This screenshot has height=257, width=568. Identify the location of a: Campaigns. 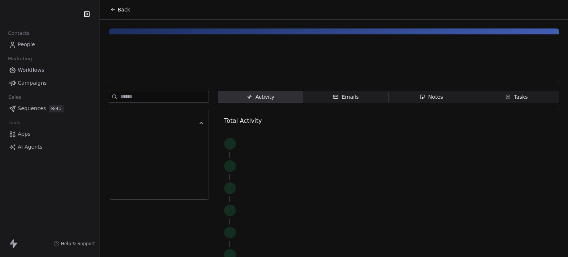
(50, 83).